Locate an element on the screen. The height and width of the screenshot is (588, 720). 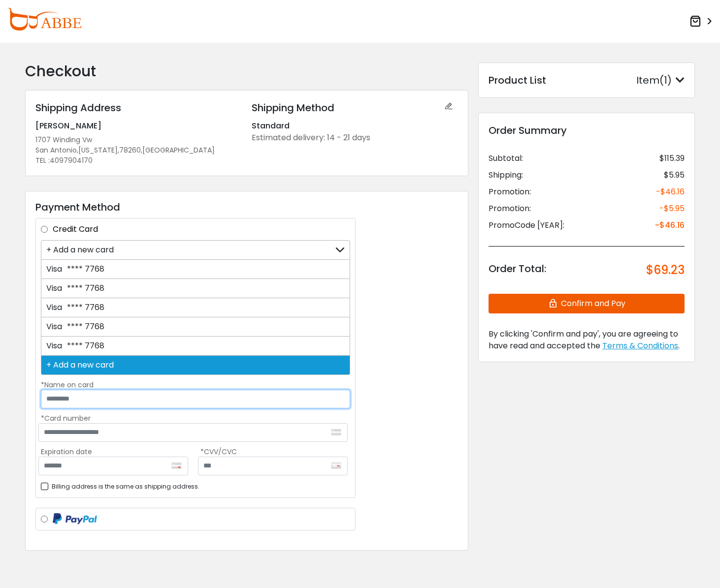
label: Credit Card is located at coordinates (201, 229).